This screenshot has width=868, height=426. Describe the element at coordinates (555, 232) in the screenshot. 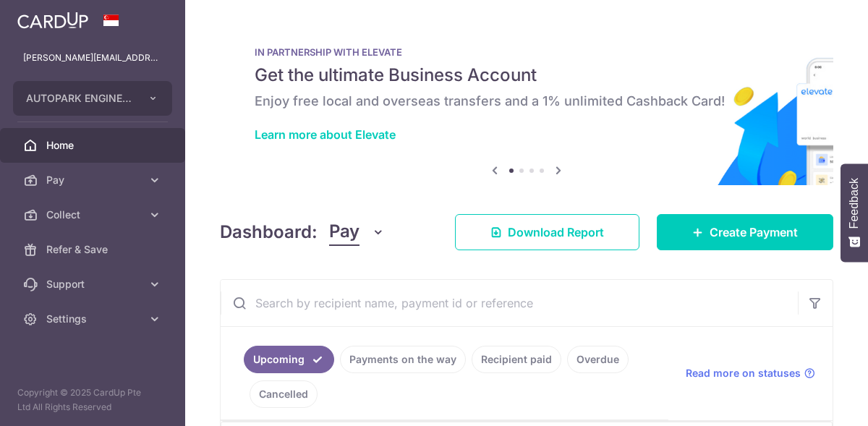

I see `span: Download Report` at that location.